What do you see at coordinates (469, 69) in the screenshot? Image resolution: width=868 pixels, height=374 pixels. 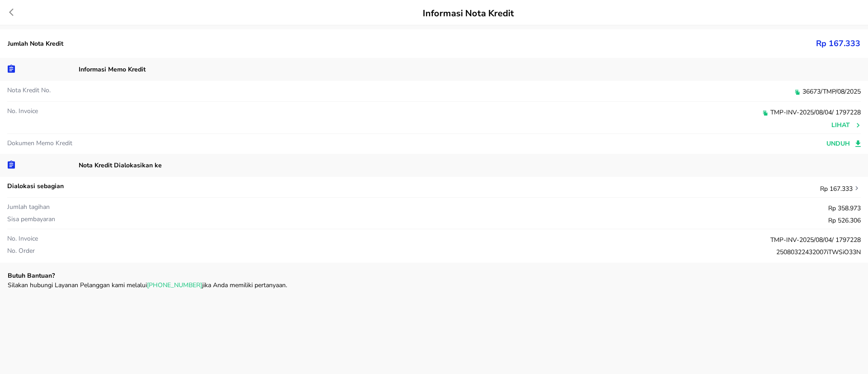 I see `p: Informasi Memo Kredit` at bounding box center [469, 69].